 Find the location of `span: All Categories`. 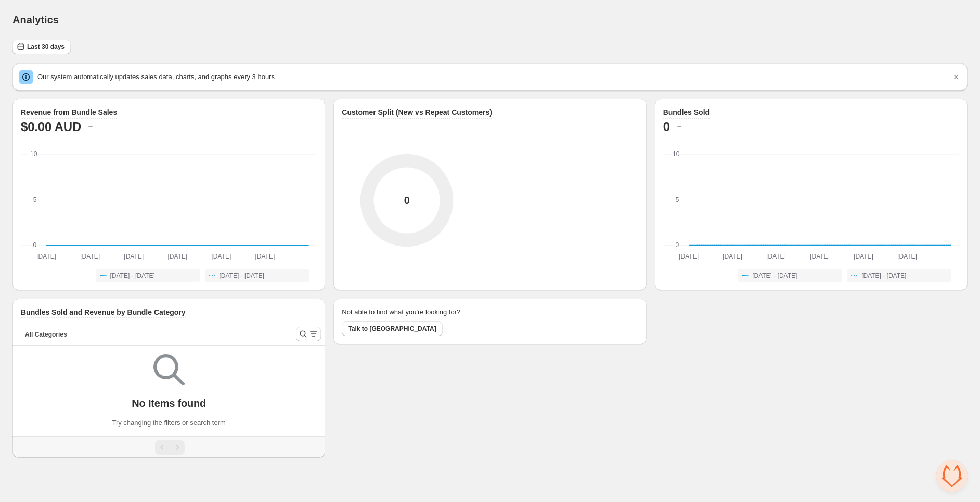

span: All Categories is located at coordinates (46, 334).